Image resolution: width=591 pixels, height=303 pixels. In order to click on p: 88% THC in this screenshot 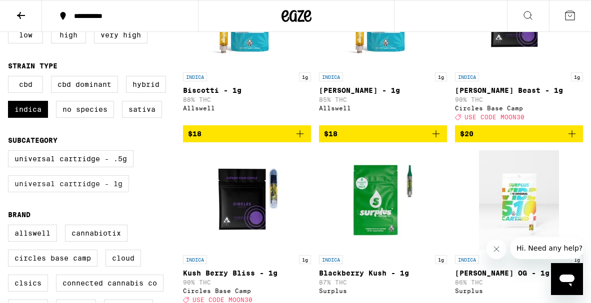, I will do `click(247, 99)`.